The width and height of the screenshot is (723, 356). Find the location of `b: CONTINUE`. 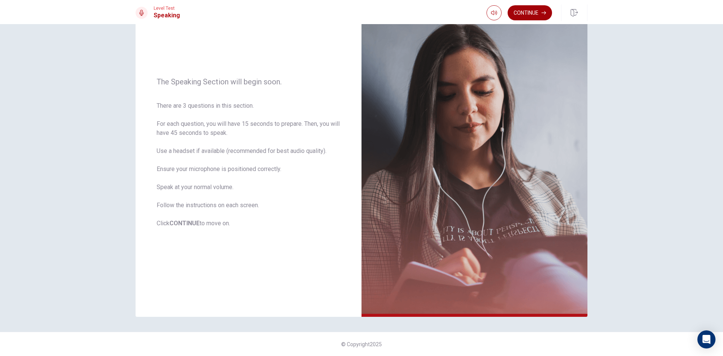

b: CONTINUE is located at coordinates (184, 223).